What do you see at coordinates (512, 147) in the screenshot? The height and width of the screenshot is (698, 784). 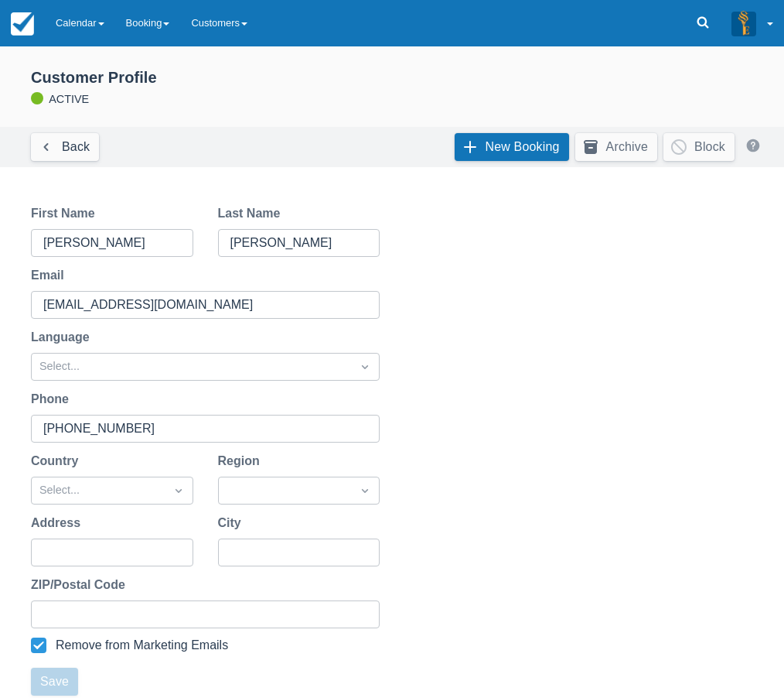 I see `a: New Booking` at bounding box center [512, 147].